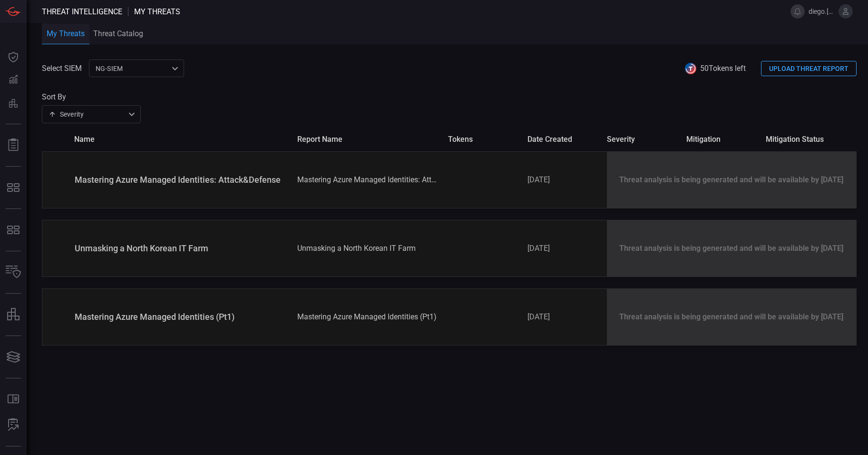 This screenshot has width=868, height=455. I want to click on span: 50 Tokens left, so click(723, 68).